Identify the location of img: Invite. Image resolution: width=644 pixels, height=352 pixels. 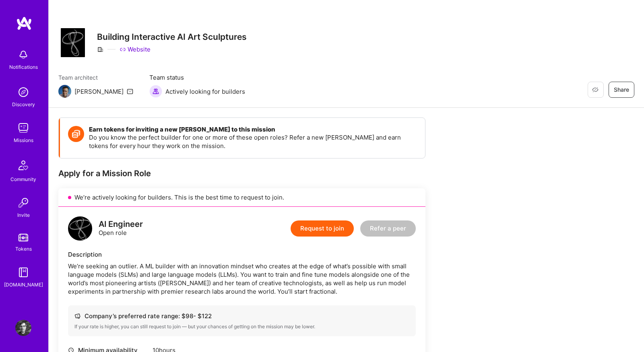
(23, 203).